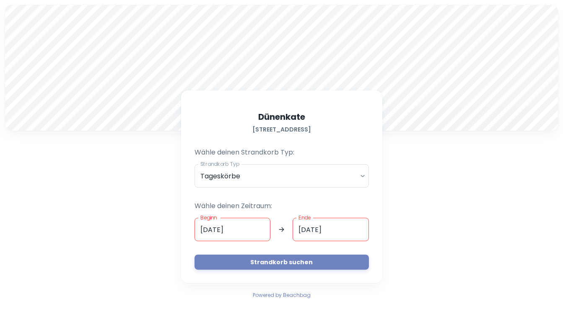  I want to click on label: Strandkorb Typ, so click(220, 164).